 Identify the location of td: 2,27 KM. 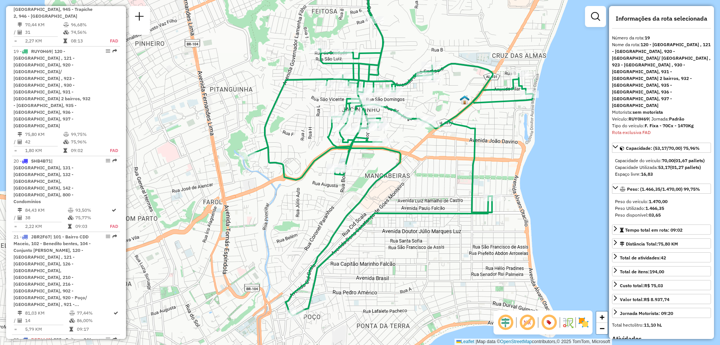
(44, 41).